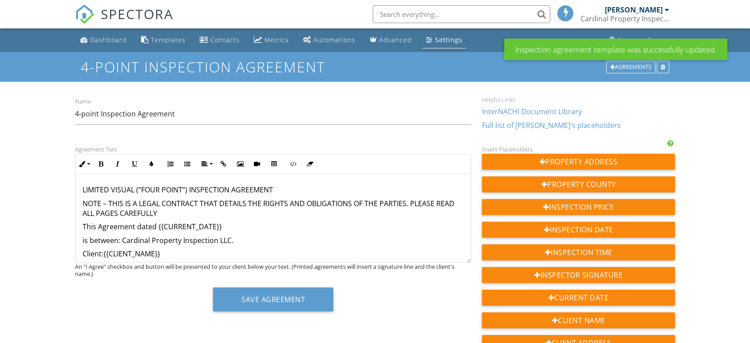 Image resolution: width=750 pixels, height=343 pixels. I want to click on div: Current Date, so click(578, 297).